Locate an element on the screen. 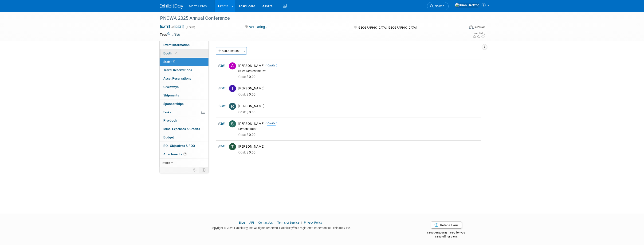  img: R.jpg is located at coordinates (233, 106).